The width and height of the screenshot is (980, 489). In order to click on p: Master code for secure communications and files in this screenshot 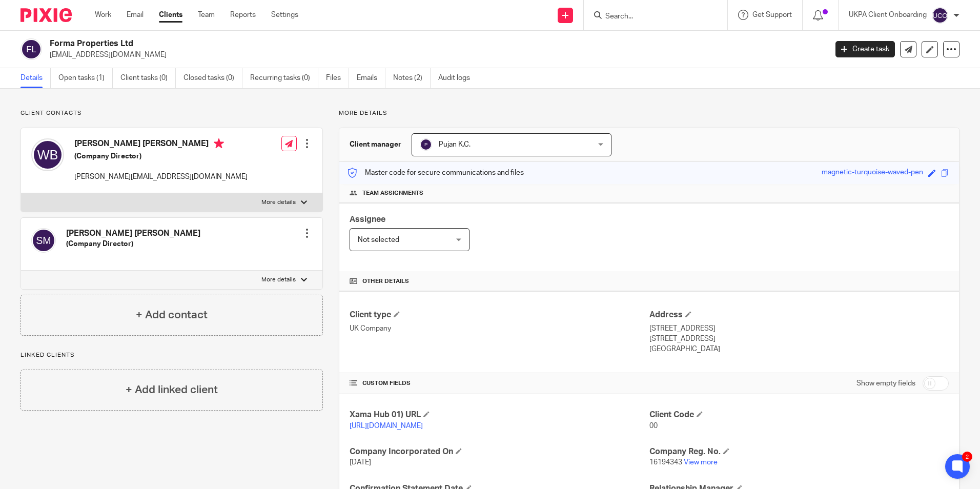, I will do `click(435, 173)`.